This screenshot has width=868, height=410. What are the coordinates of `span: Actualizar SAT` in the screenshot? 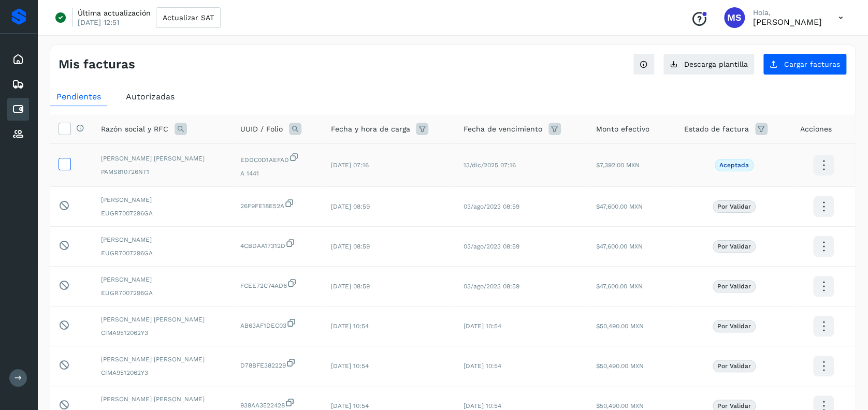 It's located at (188, 17).